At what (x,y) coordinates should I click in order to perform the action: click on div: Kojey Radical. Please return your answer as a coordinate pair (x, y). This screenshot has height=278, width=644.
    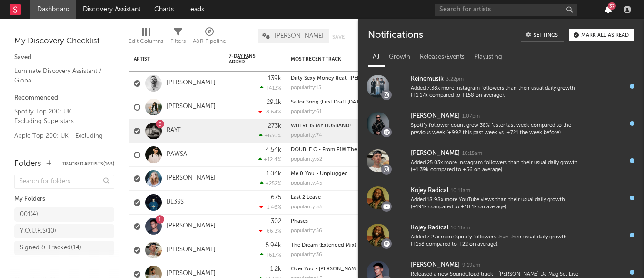
    Looking at the image, I should click on (429, 191).